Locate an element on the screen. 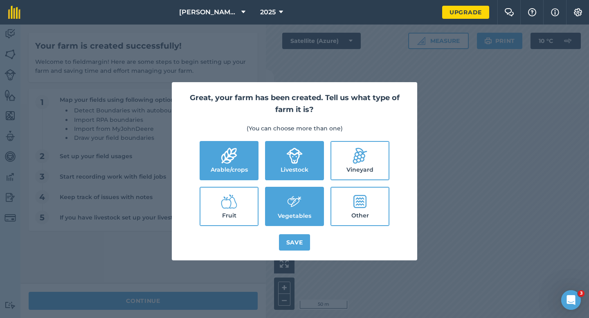 This screenshot has height=318, width=589. p: (You can choose more than one) is located at coordinates (295, 129).